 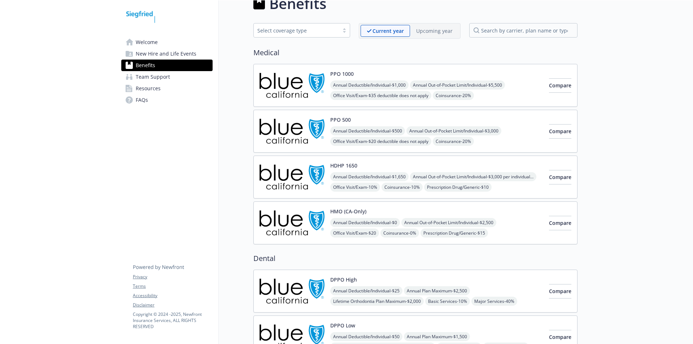 What do you see at coordinates (167, 88) in the screenshot?
I see `a: Resources` at bounding box center [167, 88].